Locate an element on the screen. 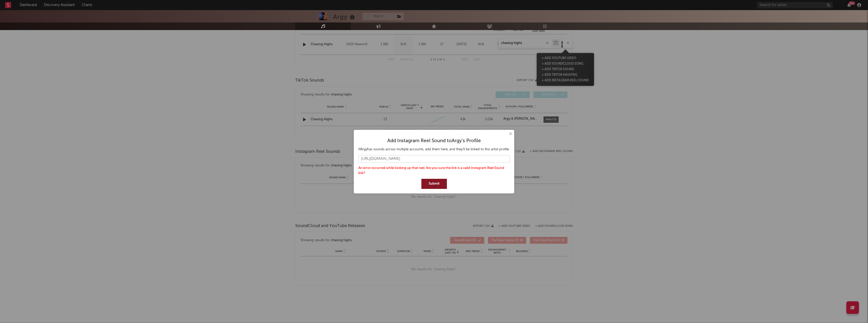 The height and width of the screenshot is (323, 868). div: An error occurred while looking up that reel. Are you sure the link is a valid Instagram Reel Sou... is located at coordinates (434, 171).